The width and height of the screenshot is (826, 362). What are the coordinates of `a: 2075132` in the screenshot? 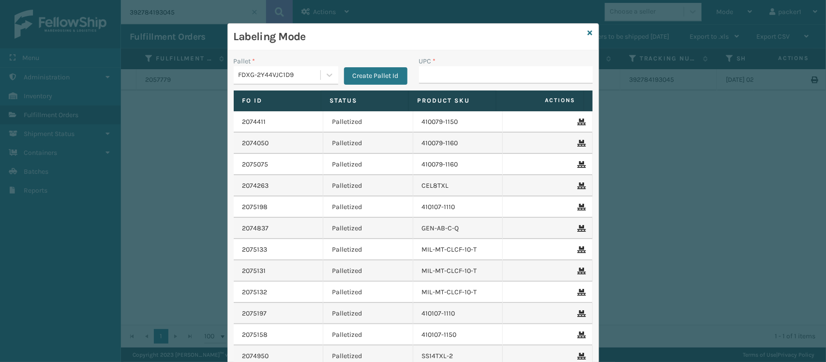 It's located at (255, 292).